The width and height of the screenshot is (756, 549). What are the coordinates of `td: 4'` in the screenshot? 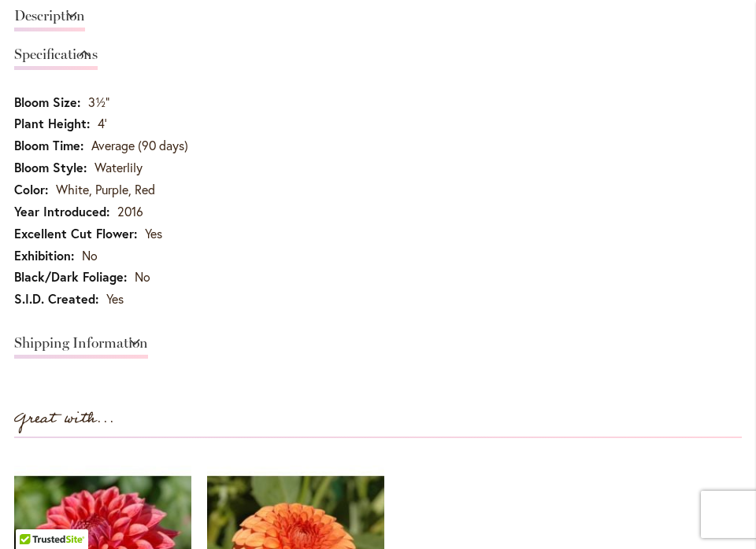 It's located at (378, 126).